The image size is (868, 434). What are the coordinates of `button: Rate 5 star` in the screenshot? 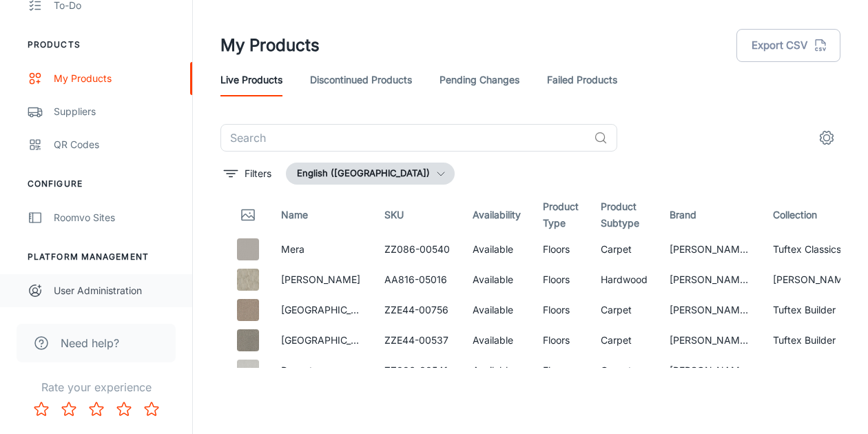 It's located at (151, 410).